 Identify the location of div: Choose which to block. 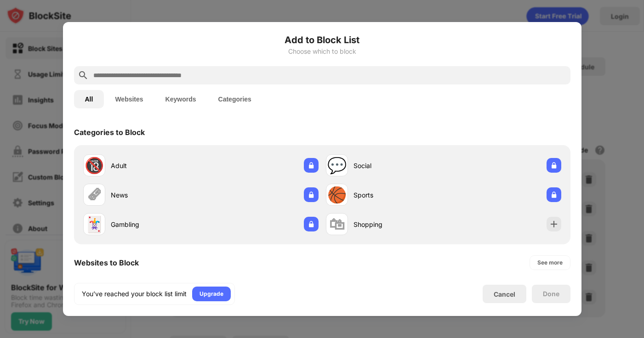
(322, 52).